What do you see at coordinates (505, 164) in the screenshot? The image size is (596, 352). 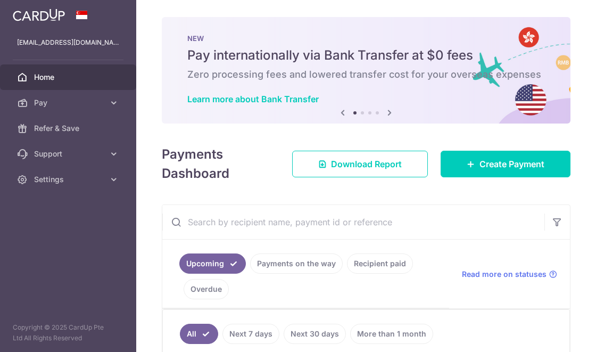 I see `a: Create Payment` at bounding box center [505, 164].